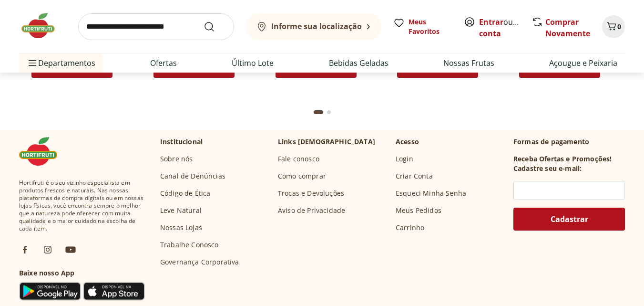 The height and width of the screenshot is (306, 644). I want to click on b: Informe sua localização, so click(317, 27).